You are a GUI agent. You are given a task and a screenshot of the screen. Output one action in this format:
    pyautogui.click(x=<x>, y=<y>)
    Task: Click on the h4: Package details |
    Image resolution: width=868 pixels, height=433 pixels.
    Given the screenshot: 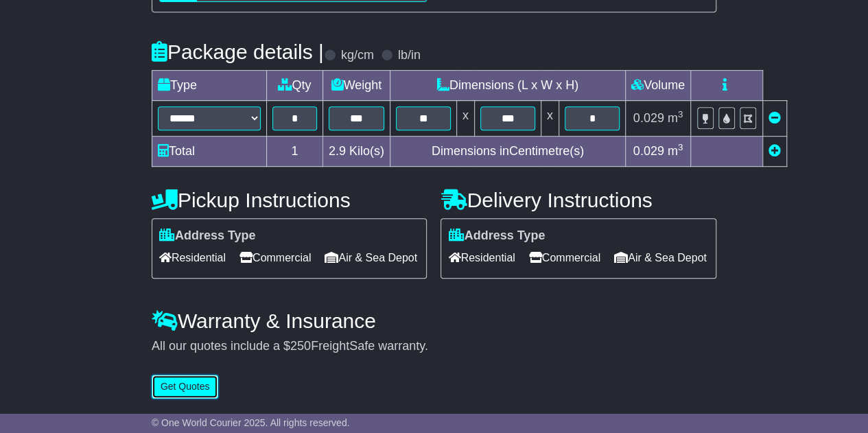 What is the action you would take?
    pyautogui.click(x=237, y=52)
    